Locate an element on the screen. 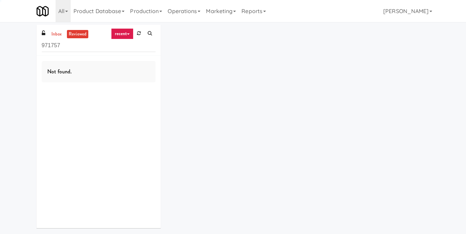  img: Micromart is located at coordinates (42, 11).